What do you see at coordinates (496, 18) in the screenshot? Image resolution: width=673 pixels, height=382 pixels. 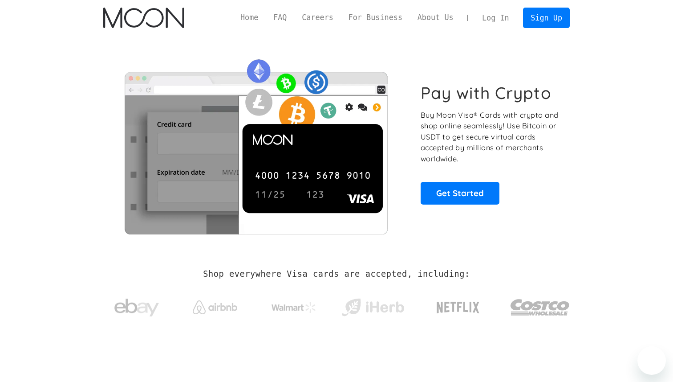 I see `a: Log In` at bounding box center [496, 18].